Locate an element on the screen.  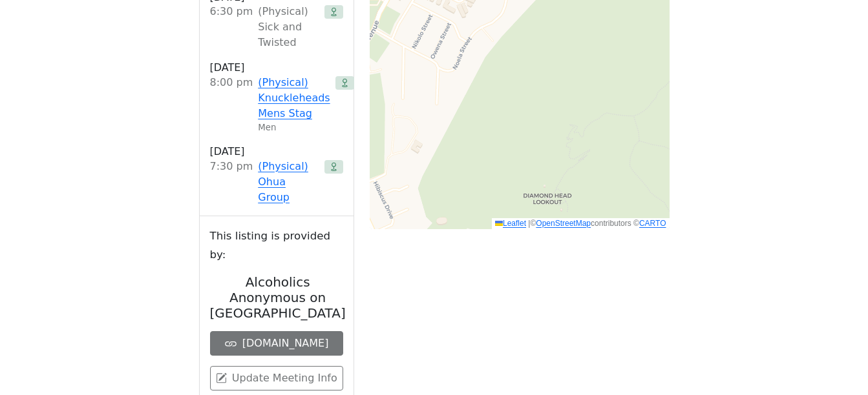
div: 7:30 PM is located at coordinates (232, 183).